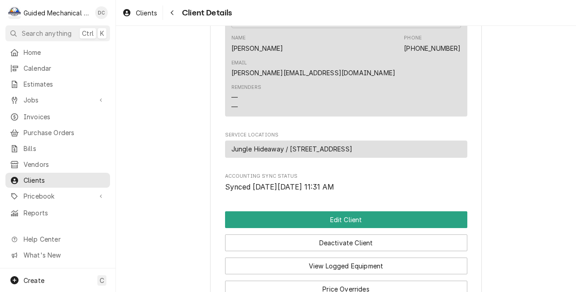 The height and width of the screenshot is (292, 576). I want to click on span: K, so click(102, 33).